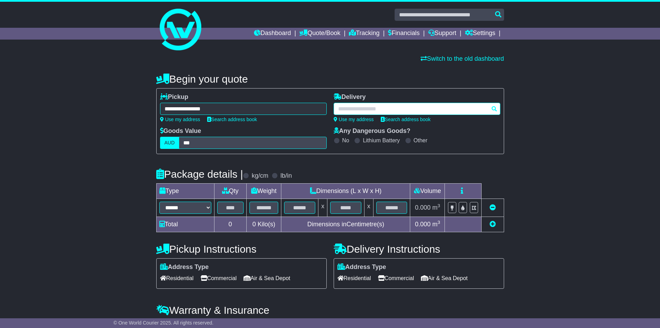  What do you see at coordinates (200, 174) in the screenshot?
I see `h4: Package details |` at bounding box center [200, 174].